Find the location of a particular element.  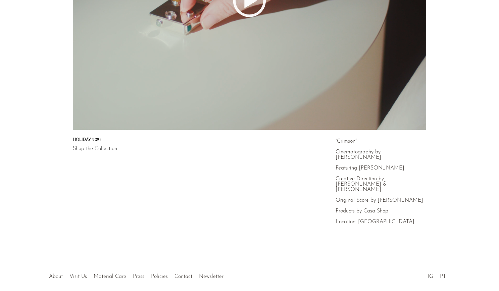

a: Policies is located at coordinates (159, 276).